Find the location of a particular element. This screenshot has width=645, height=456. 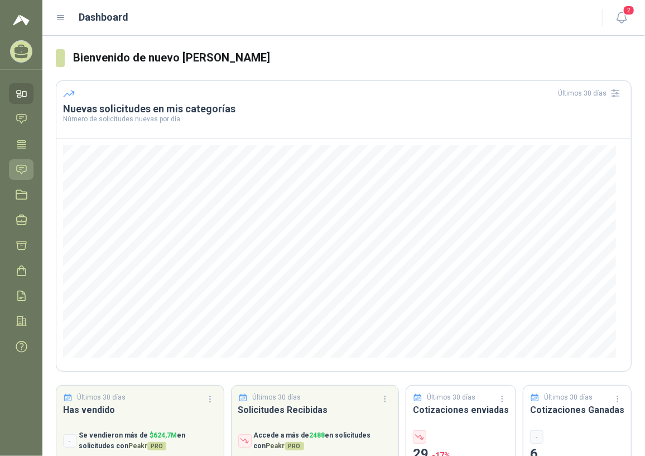

h3: Has vendido is located at coordinates (140, 409).